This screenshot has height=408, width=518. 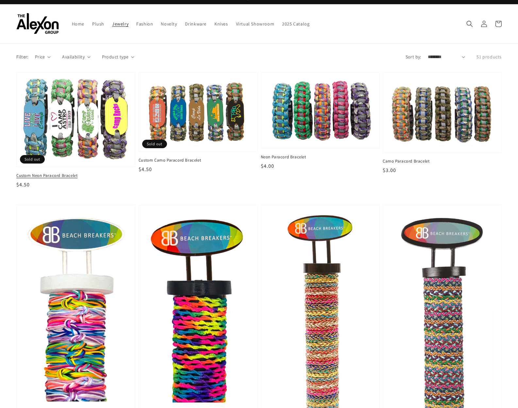 I want to click on span: Home, so click(x=78, y=24).